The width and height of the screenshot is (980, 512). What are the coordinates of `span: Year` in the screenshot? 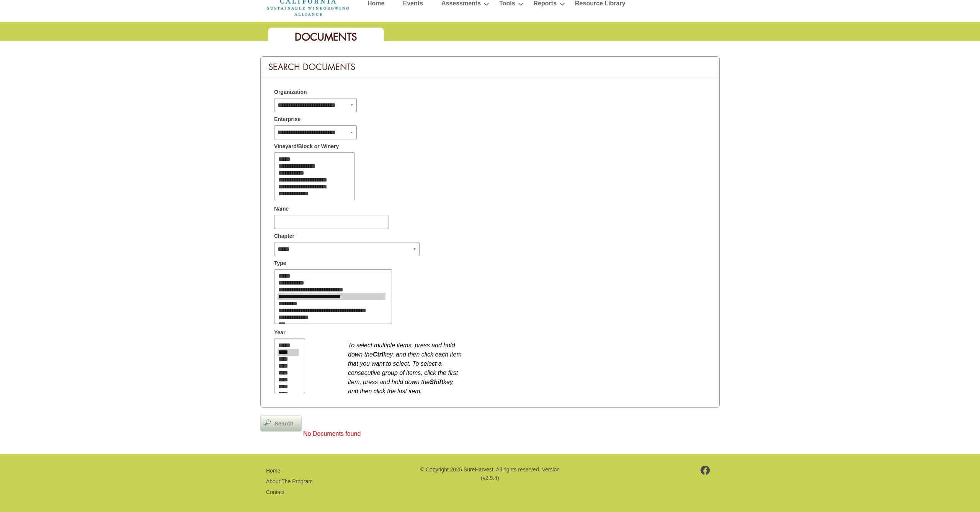 It's located at (280, 332).